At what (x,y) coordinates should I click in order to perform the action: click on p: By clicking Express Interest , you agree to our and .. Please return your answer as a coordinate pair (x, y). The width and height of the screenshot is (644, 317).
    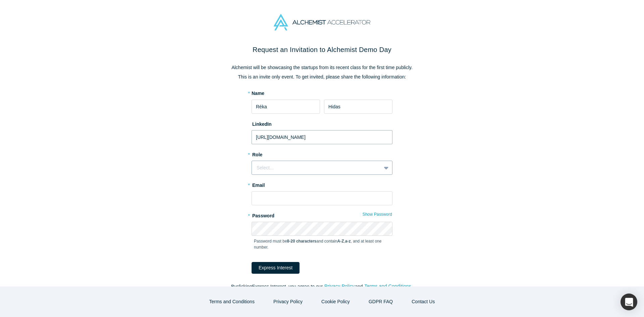
    Looking at the image, I should click on (322, 287).